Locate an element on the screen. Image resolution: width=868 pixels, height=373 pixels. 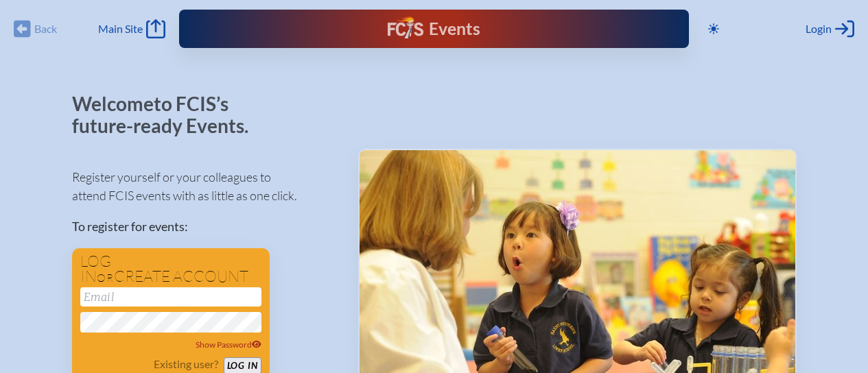
span: Show Password is located at coordinates (228, 344).